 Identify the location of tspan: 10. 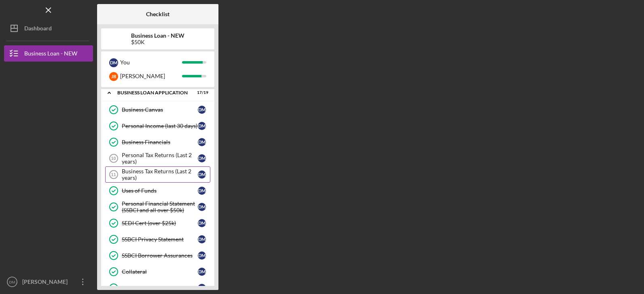
(113, 158).